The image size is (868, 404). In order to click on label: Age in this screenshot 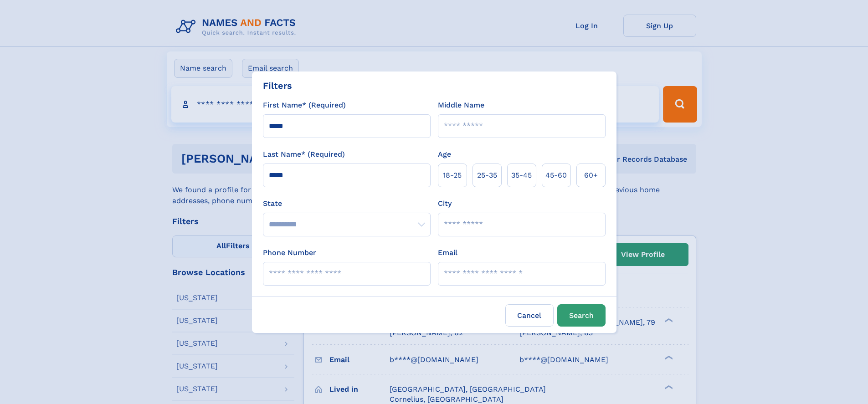, I will do `click(444, 154)`.